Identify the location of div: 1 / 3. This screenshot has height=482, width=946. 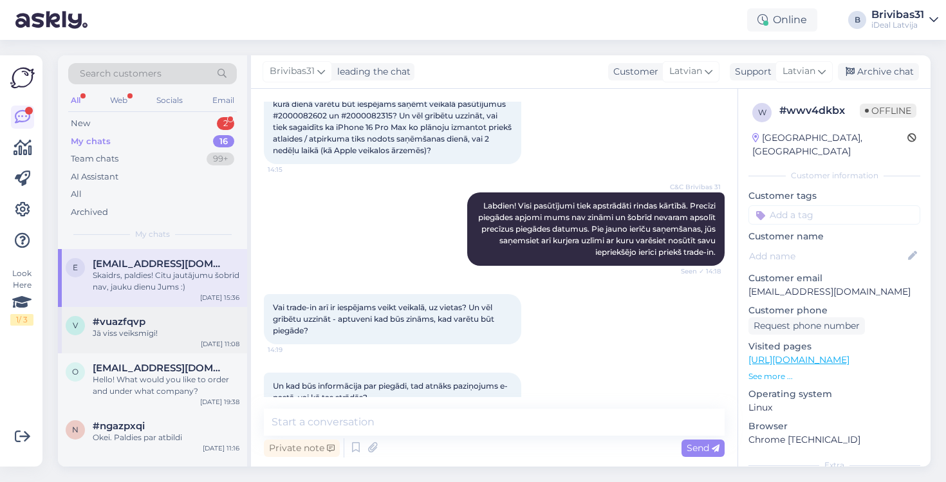
(22, 320).